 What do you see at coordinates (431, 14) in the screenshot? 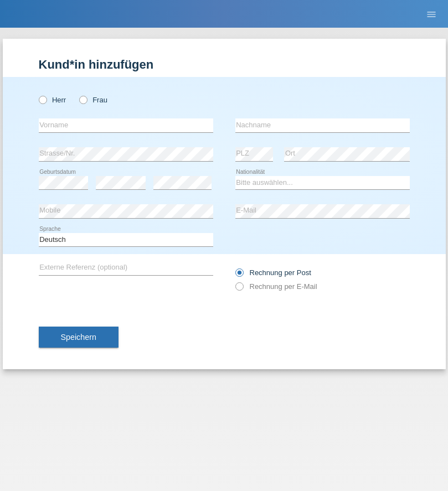
I see `a: menu` at bounding box center [431, 14].